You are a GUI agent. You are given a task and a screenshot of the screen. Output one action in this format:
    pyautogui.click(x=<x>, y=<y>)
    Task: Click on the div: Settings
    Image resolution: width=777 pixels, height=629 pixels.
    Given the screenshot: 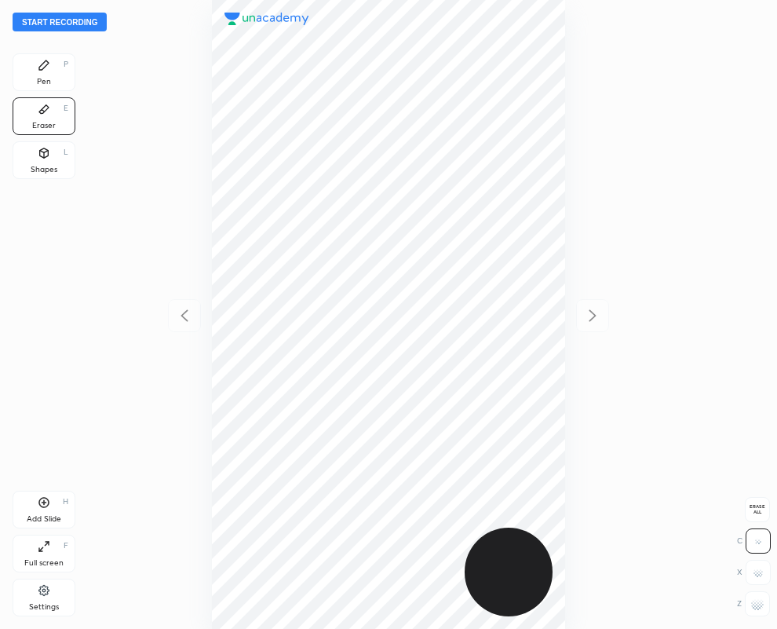 What is the action you would take?
    pyautogui.click(x=44, y=607)
    